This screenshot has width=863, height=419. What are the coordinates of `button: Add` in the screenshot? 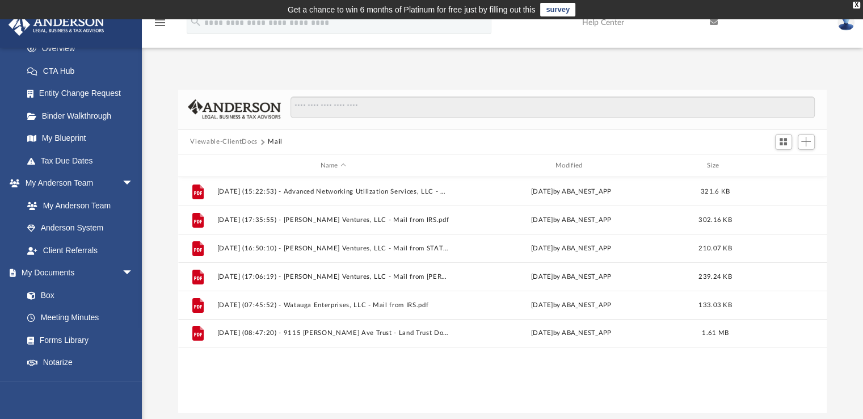 It's located at (806, 142).